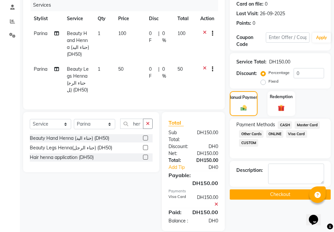  What do you see at coordinates (251, 41) in the screenshot?
I see `div: Coupon Code` at bounding box center [251, 41].